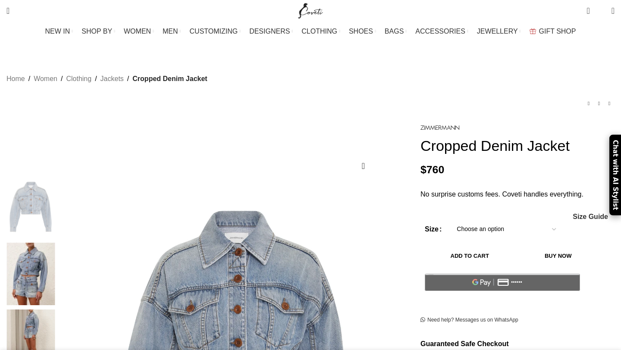 Image resolution: width=621 pixels, height=350 pixels. I want to click on a: Site logo, so click(310, 10).